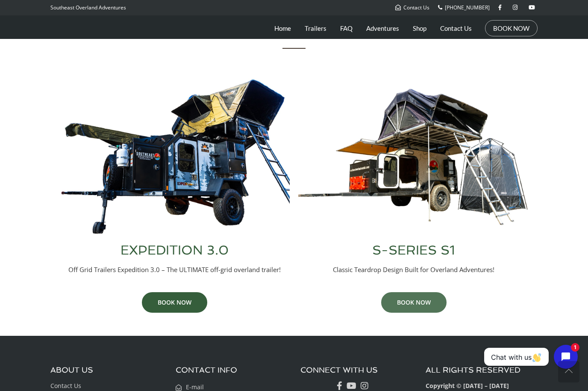  What do you see at coordinates (189, 386) in the screenshot?
I see `a: E-mail` at bounding box center [189, 386].